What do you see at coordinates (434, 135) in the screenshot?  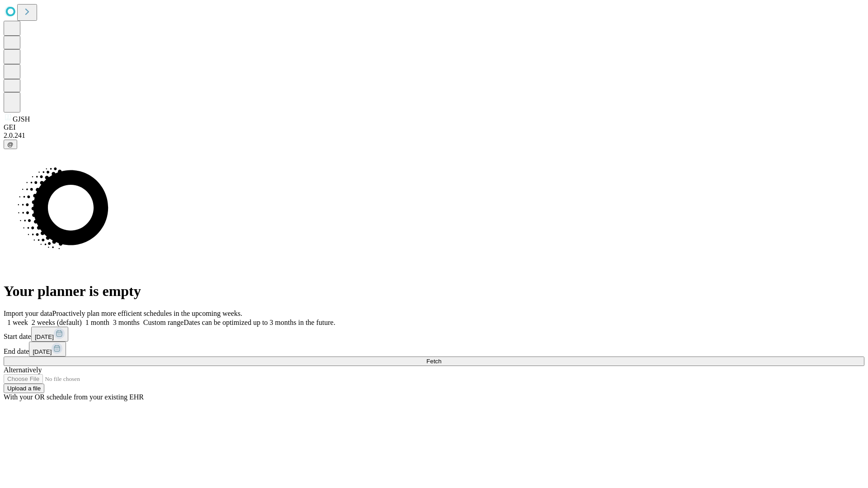 I see `div: 2.0.241` at bounding box center [434, 135].